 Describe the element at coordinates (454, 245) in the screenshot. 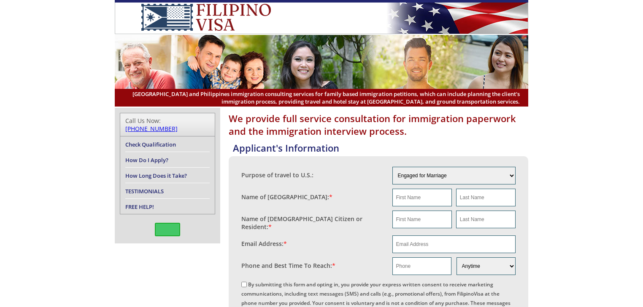

I see `input: Email Address` at that location.